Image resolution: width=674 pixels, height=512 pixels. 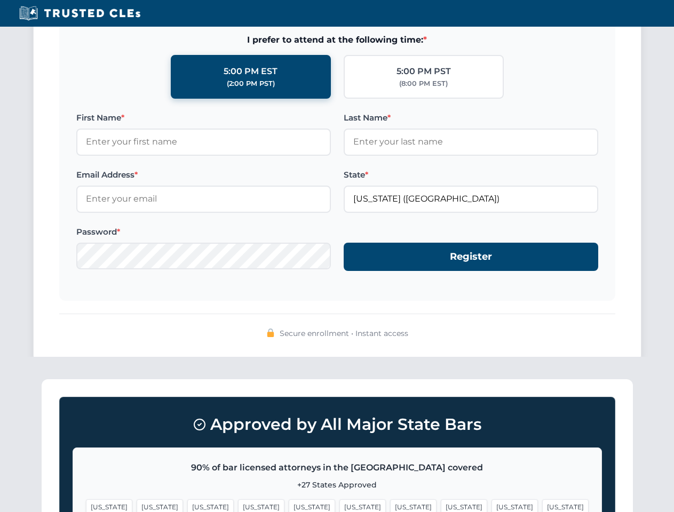 What do you see at coordinates (203, 232) in the screenshot?
I see `label: Password` at bounding box center [203, 232].